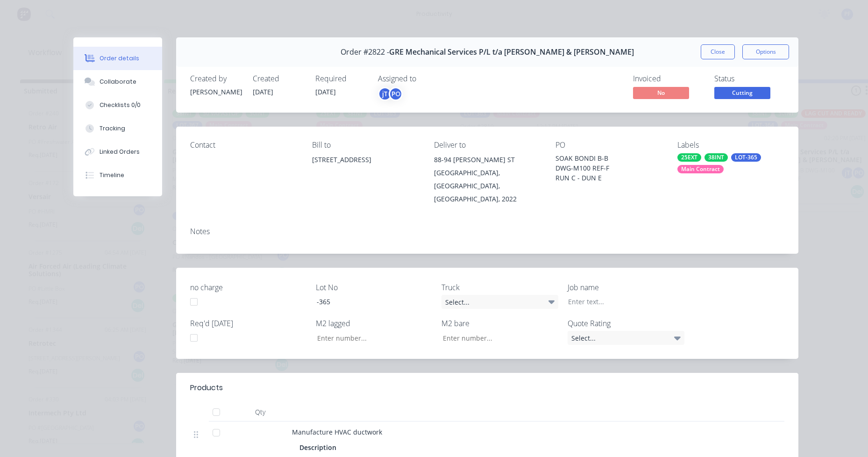  What do you see at coordinates (368, 301) in the screenshot?
I see `div: -365` at bounding box center [368, 301].